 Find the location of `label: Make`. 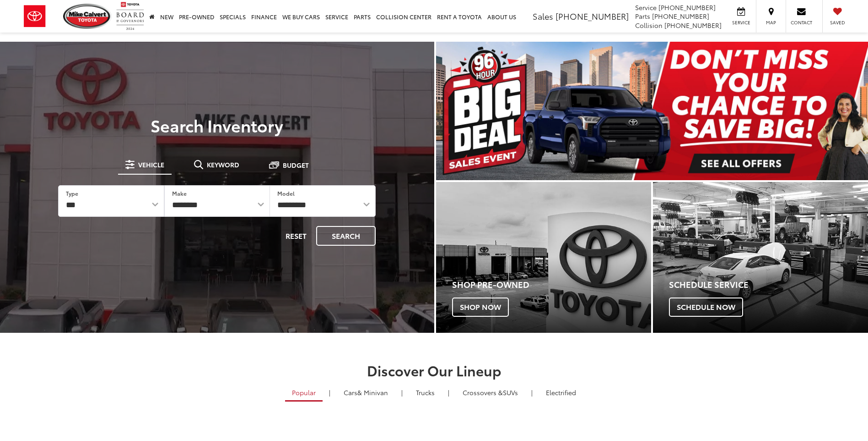

label: Make is located at coordinates (179, 193).